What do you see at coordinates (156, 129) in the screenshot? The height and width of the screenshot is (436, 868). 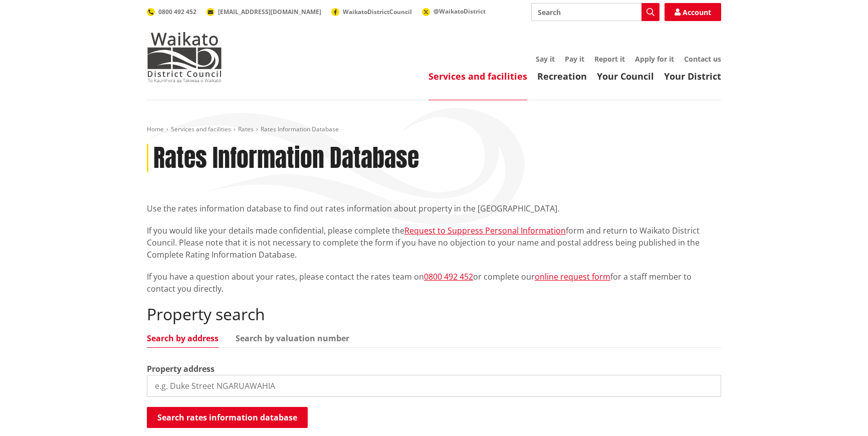 I see `a: Home` at bounding box center [156, 129].